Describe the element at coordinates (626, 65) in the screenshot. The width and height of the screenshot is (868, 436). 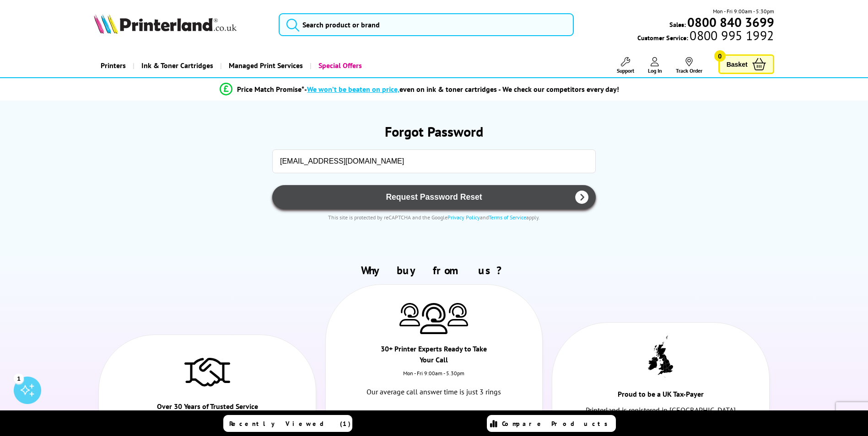
I see `a: Support` at that location.